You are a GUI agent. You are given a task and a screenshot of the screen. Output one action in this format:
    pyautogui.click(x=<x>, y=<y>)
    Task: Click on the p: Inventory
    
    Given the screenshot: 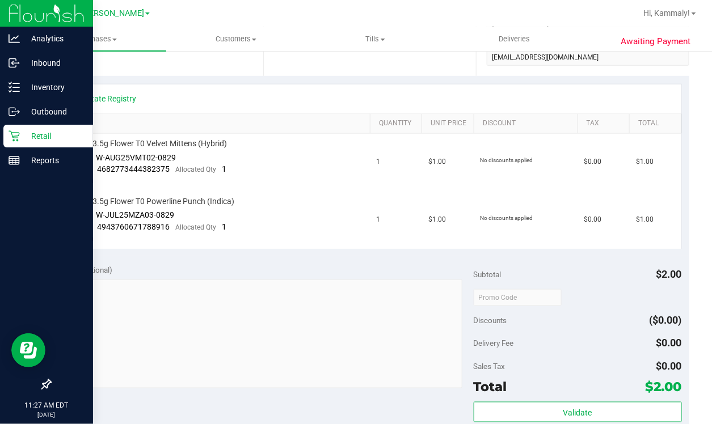 What is the action you would take?
    pyautogui.click(x=54, y=87)
    